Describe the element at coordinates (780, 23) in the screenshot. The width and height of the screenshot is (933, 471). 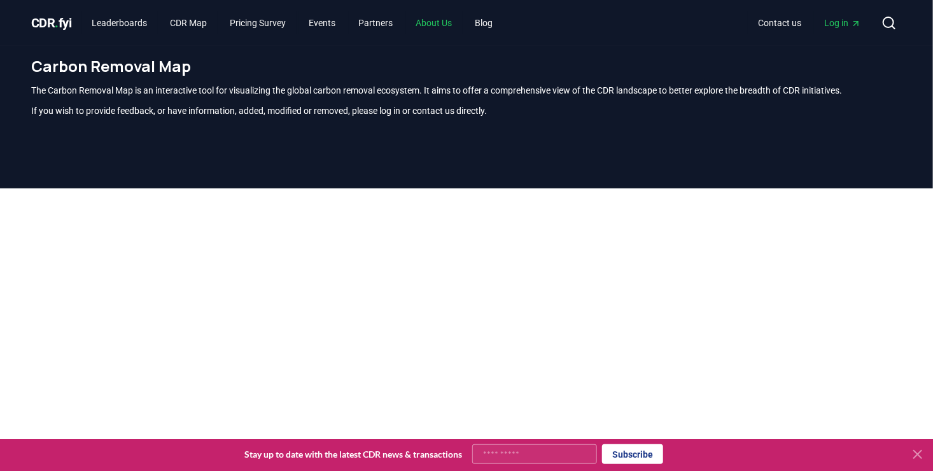
I see `a: Contact us` at that location.